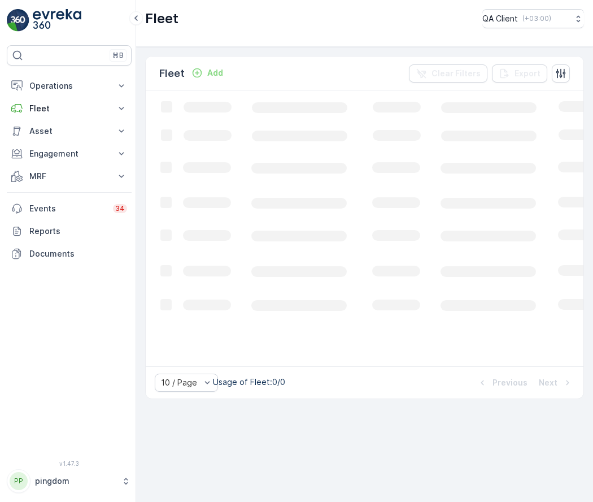 This screenshot has height=502, width=593. I want to click on p: QA Client, so click(500, 19).